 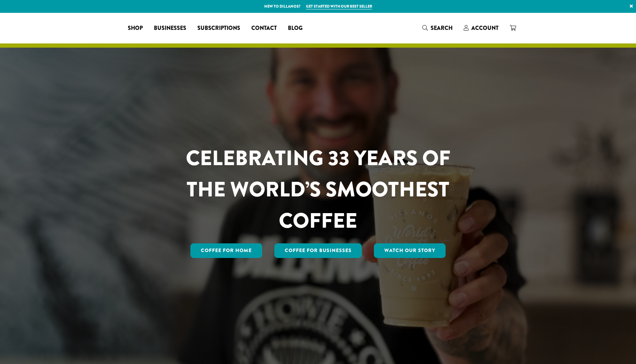 What do you see at coordinates (485, 28) in the screenshot?
I see `span: Account` at bounding box center [485, 28].